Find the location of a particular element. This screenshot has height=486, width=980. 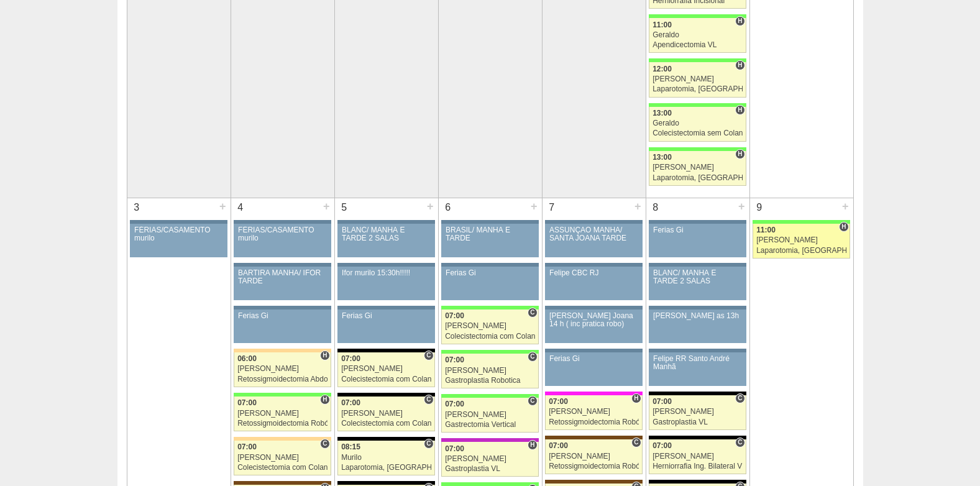

a: Ifor murilo 15:30h!!!!! is located at coordinates (386, 283).